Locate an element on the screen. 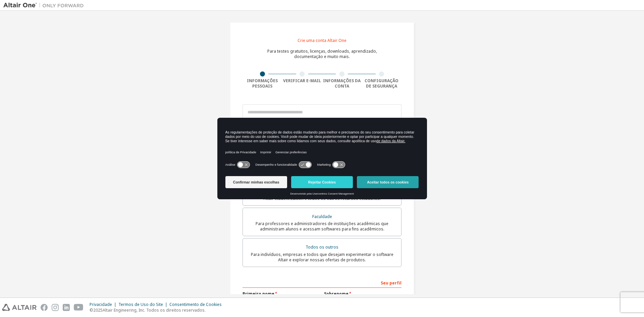 The width and height of the screenshot is (644, 317). font: Para testes gratuitos, licenças, downloads, aprendizado, is located at coordinates (322, 51).